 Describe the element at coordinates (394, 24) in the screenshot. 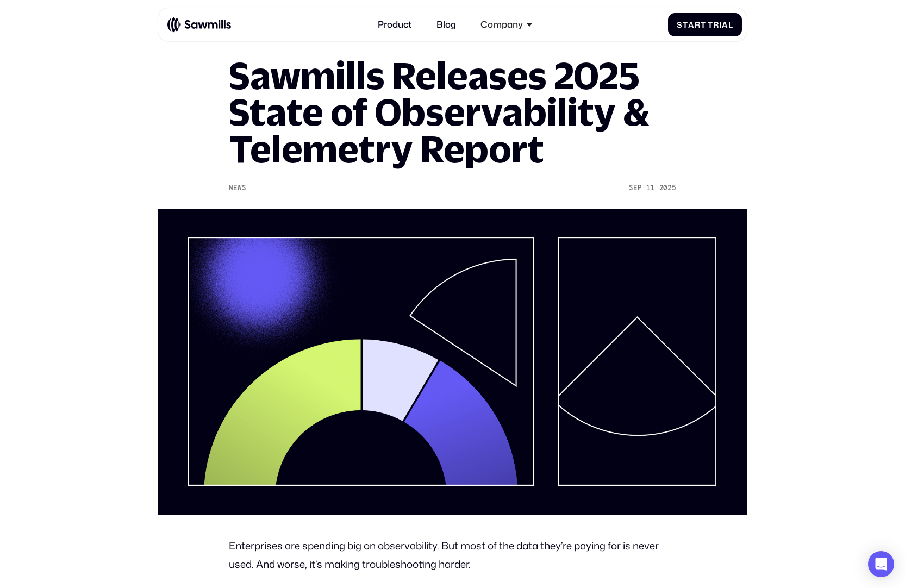

I see `a: Product` at that location.